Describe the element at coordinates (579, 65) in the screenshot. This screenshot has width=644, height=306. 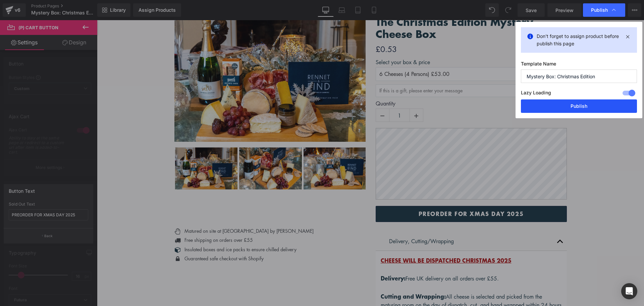
I see `label: Template Name` at that location.